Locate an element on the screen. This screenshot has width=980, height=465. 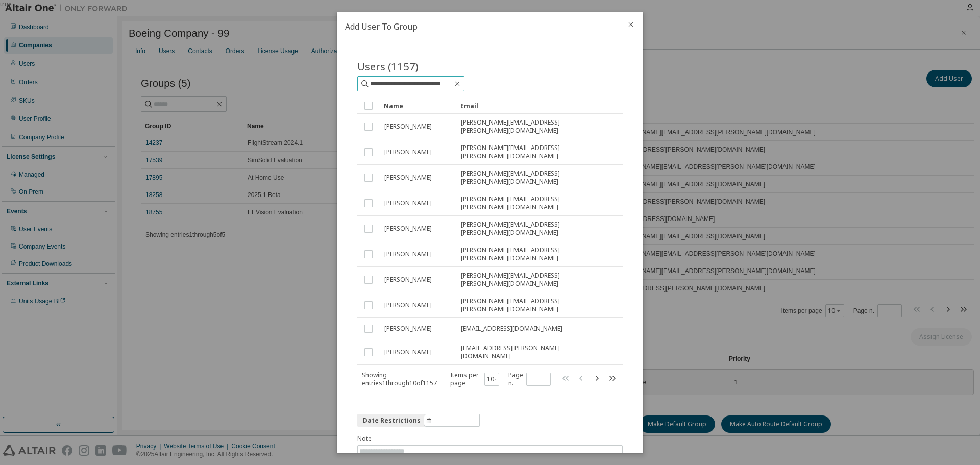
span: Date Restrictions is located at coordinates (391, 420).